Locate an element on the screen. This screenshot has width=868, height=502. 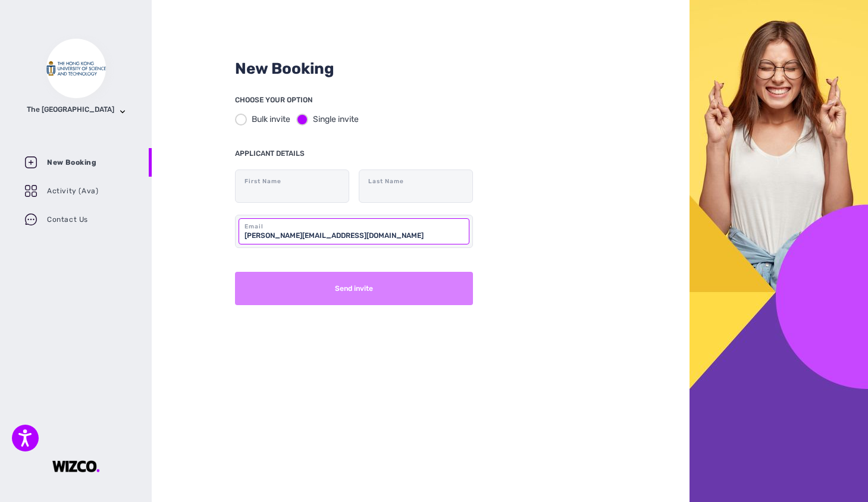
img: chevron.5429b6f7.svg is located at coordinates (123, 112).